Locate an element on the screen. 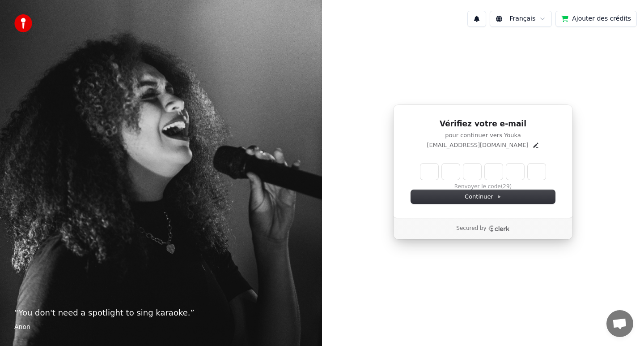 This screenshot has width=644, height=346. a: Clerk logo is located at coordinates (499, 228).